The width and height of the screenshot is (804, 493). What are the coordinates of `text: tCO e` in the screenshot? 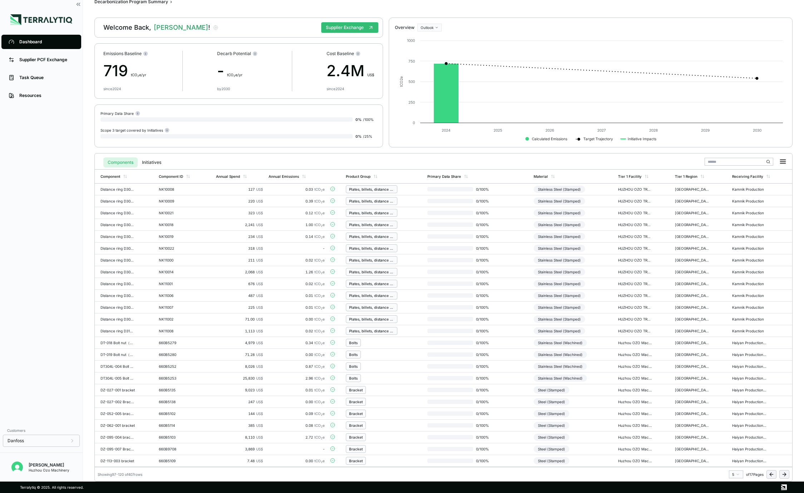 It's located at (401, 82).